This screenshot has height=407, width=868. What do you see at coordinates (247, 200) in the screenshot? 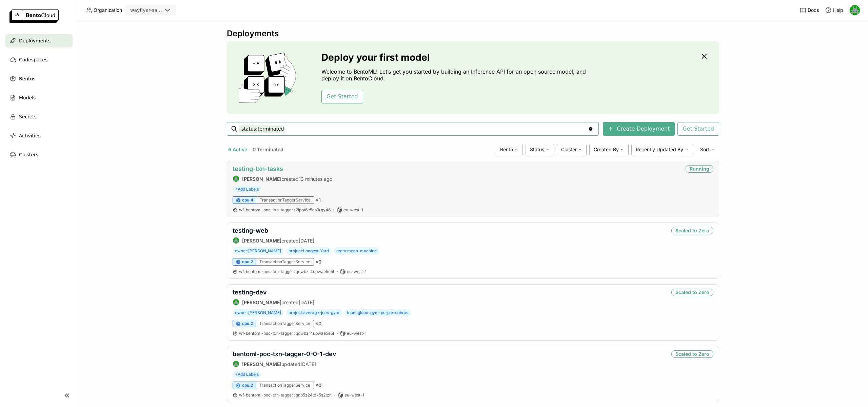
I see `span: cpu.4` at bounding box center [247, 200].